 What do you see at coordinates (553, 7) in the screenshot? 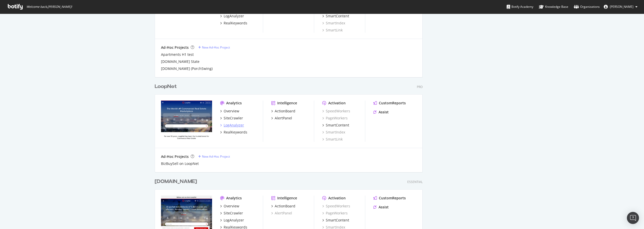
I see `div: Knowledge Base` at bounding box center [553, 7].